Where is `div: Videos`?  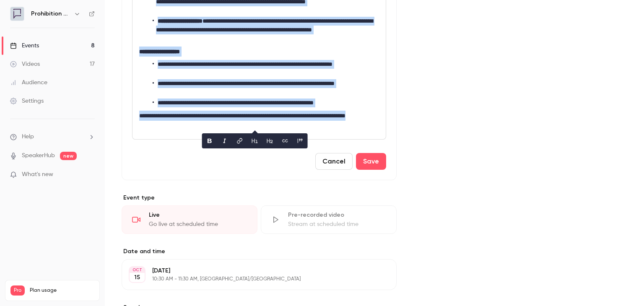
div: Videos is located at coordinates (25, 64).